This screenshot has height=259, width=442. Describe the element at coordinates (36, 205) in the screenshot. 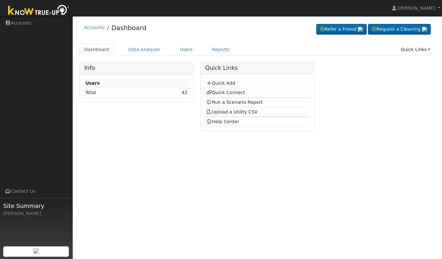

I see `span: Site Summary` at that location.